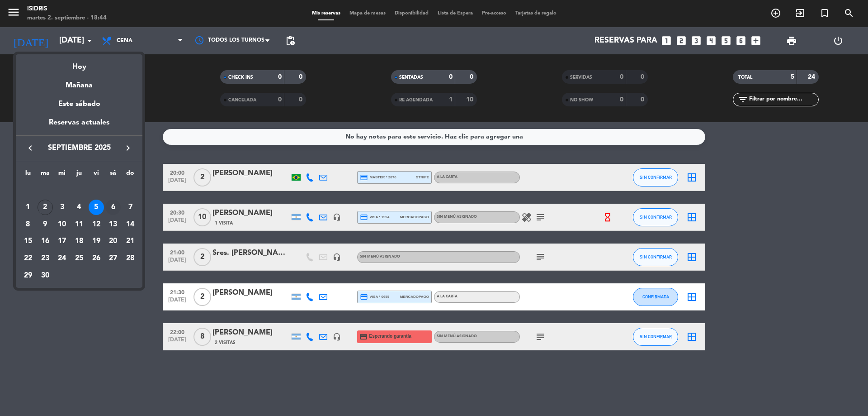 The image size is (868, 416). I want to click on div: 30, so click(45, 276).